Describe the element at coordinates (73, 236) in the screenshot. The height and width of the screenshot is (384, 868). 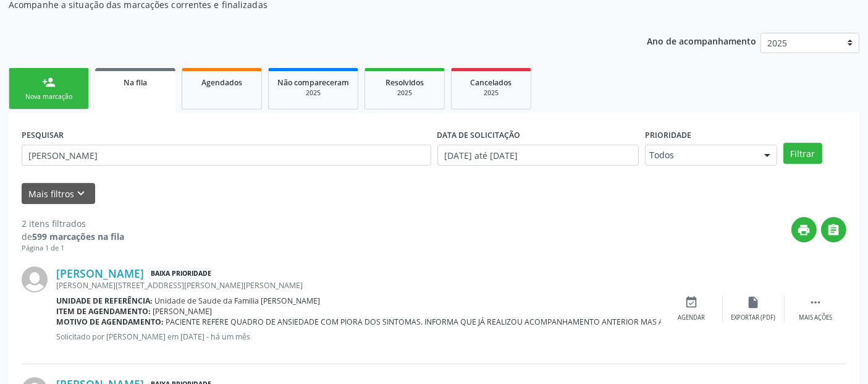
I see `div: de` at that location.